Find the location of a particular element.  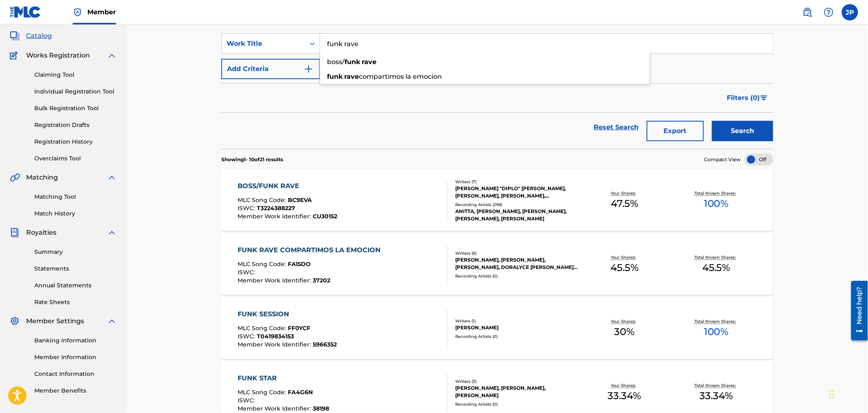

span: compartimos la emocion is located at coordinates (400, 76).